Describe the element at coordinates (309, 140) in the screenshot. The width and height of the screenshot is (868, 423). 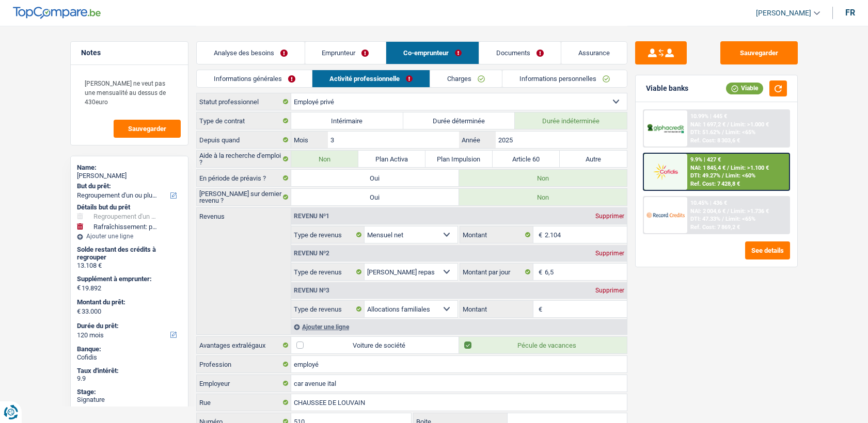
I see `label: Mois` at that location.